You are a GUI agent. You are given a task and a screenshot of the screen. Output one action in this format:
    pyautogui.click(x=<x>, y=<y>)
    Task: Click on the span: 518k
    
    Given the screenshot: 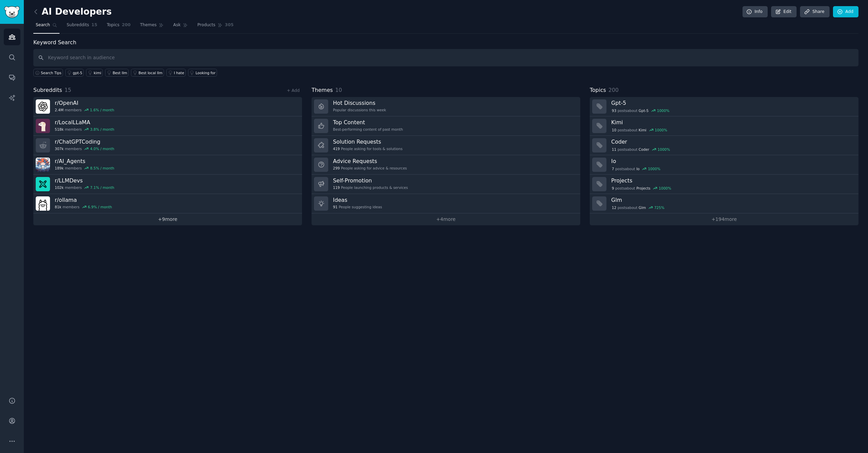 What is the action you would take?
    pyautogui.click(x=59, y=129)
    